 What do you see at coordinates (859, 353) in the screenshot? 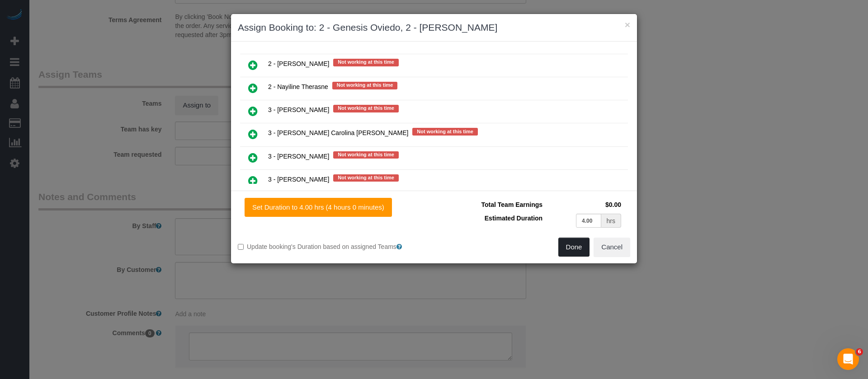
I see `span: 6` at bounding box center [859, 353].